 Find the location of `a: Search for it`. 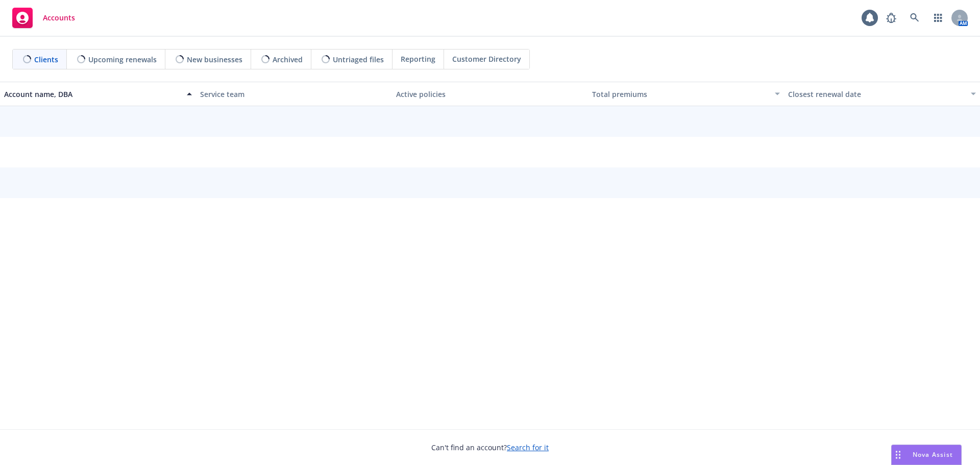

a: Search for it is located at coordinates (528, 448).